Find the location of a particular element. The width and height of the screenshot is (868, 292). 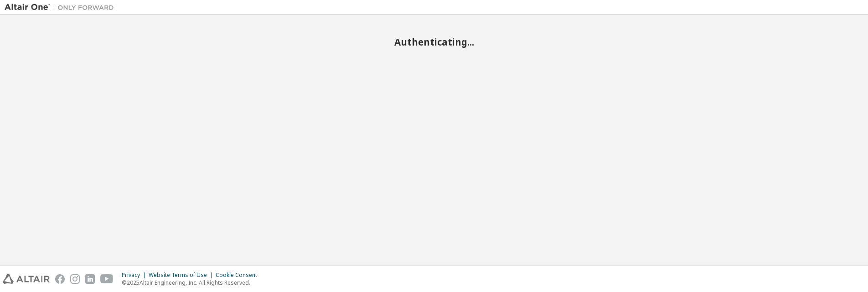

img: linkedin.svg is located at coordinates (90, 279).